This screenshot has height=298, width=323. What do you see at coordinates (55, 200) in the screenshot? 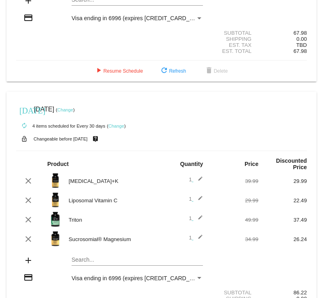
I see `img: Image-1-Carousel-Vitamin-C-Photoshoped-1000x1000-1.png` at bounding box center [55, 200].